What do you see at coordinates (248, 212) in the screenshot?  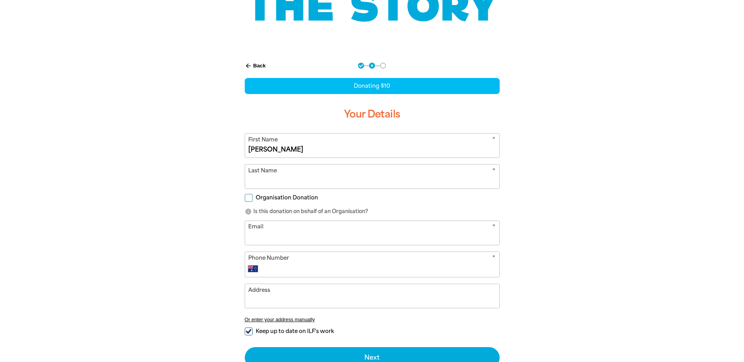 I see `i: info` at bounding box center [248, 212].